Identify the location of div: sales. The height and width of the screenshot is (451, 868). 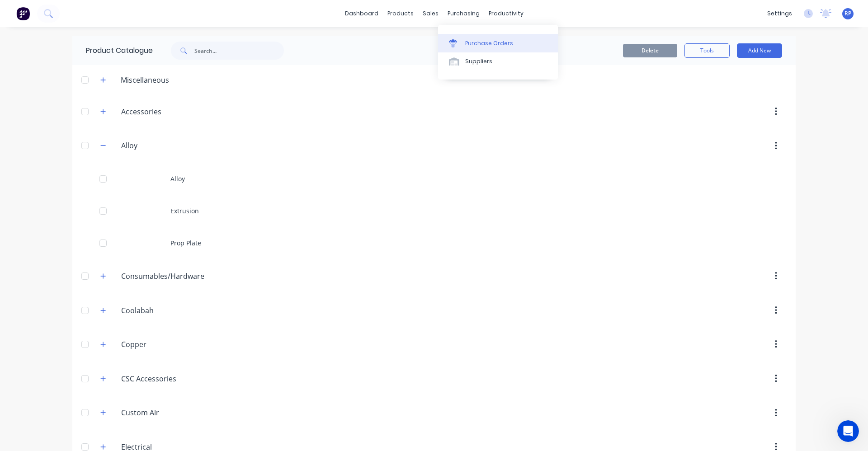
(431, 13).